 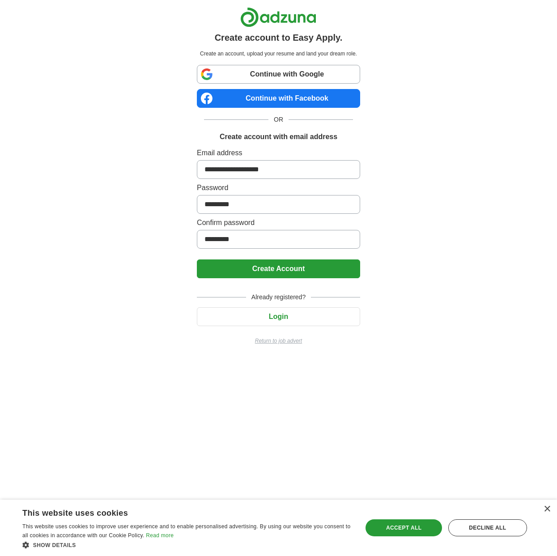 I want to click on label: Password, so click(x=278, y=188).